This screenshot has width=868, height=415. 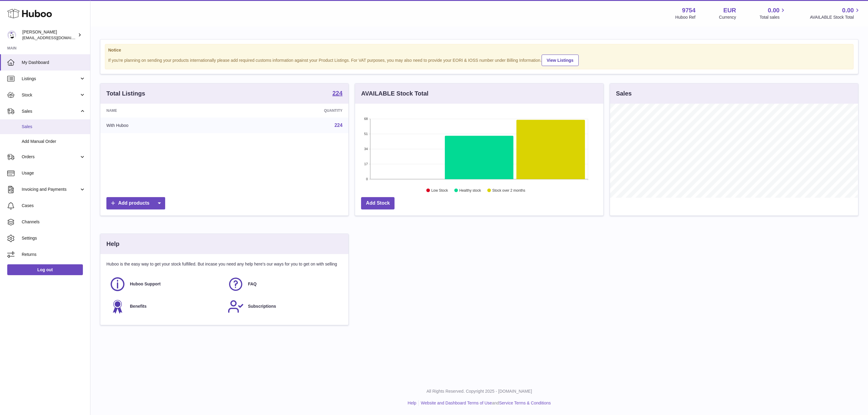 What do you see at coordinates (224, 264) in the screenshot?
I see `p: Huboo is the easy way to get your stock fulfilled. But incase you need any help here's our ways f...` at bounding box center [224, 264].